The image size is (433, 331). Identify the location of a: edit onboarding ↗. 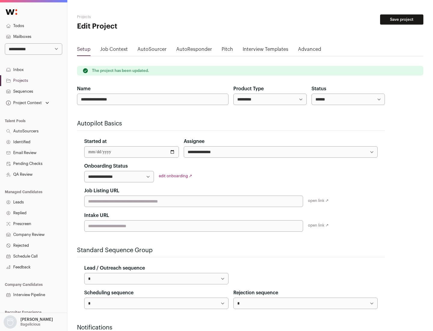
(175, 176).